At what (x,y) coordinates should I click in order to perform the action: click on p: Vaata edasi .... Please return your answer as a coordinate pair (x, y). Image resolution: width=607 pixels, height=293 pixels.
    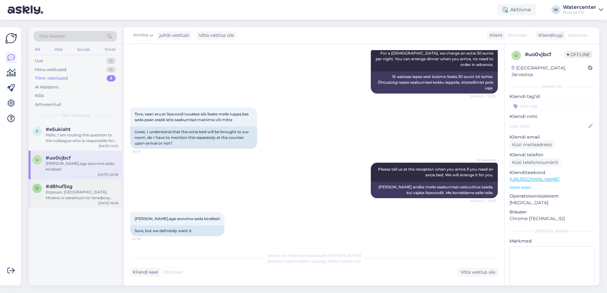
    Looking at the image, I should click on (552, 188).